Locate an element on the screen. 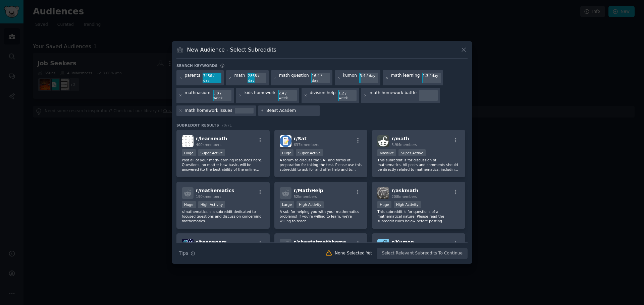 The height and width of the screenshot is (305, 644). span: 208k members is located at coordinates (404, 196).